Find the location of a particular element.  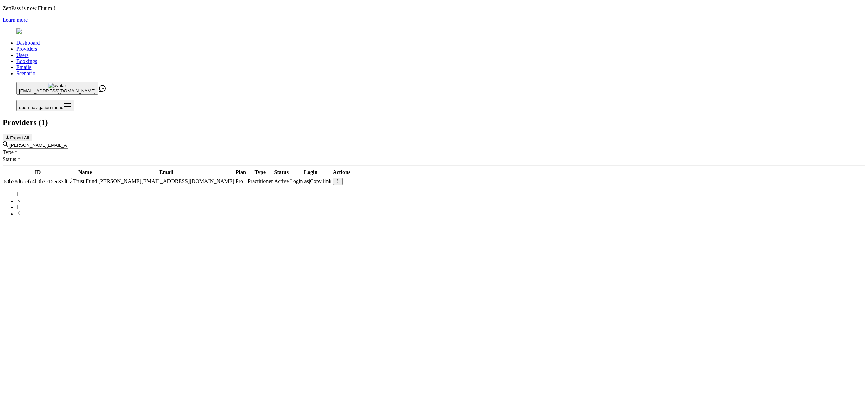

span: Copy link is located at coordinates (321, 181).